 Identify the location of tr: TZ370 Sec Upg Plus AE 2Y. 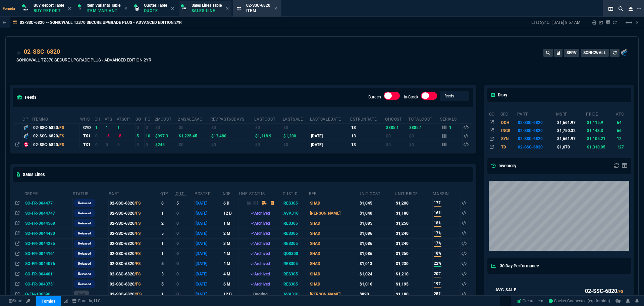
(559, 122).